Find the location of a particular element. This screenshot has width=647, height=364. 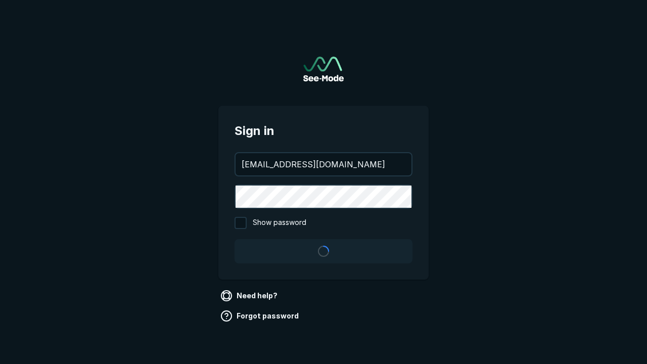

span: Show password is located at coordinates (280, 223).